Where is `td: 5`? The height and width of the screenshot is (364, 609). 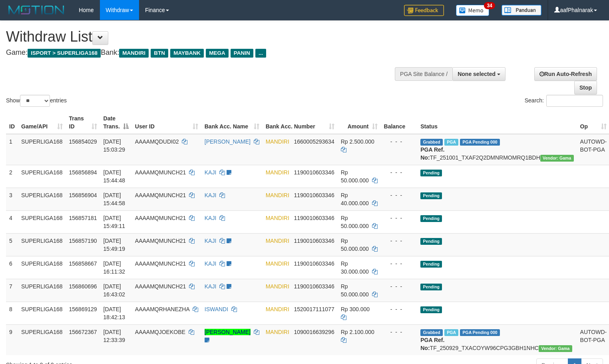 td: 5 is located at coordinates (12, 244).